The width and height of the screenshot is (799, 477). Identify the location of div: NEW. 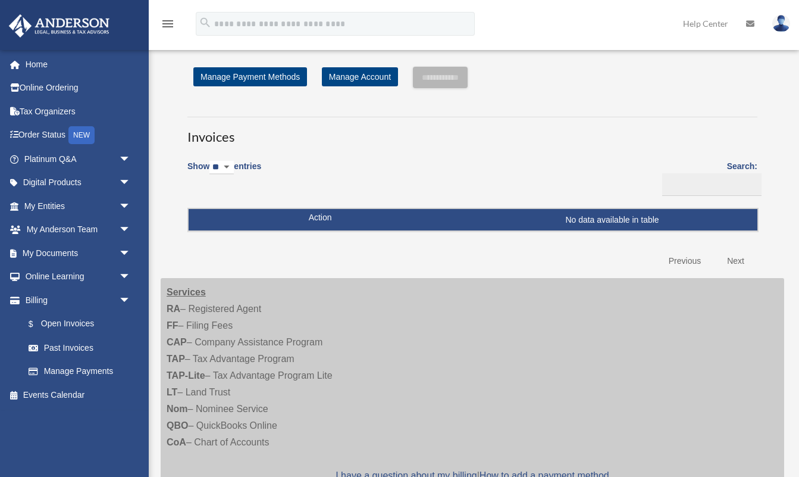
(82, 135).